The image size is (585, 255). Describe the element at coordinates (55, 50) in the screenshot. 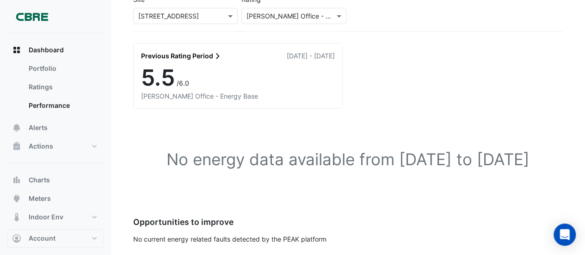

I see `button: Dashboard` at that location.